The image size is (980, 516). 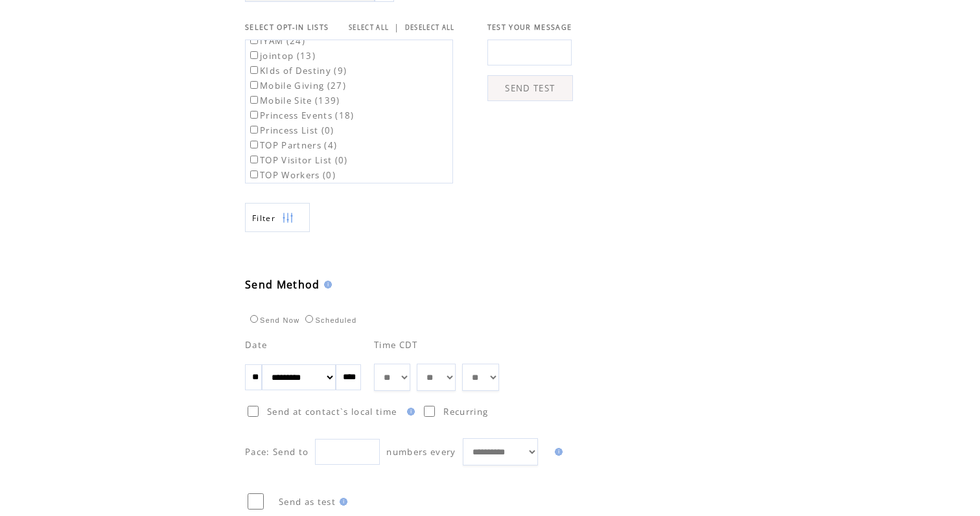 I want to click on input: Mobile Site (139), so click(x=254, y=100).